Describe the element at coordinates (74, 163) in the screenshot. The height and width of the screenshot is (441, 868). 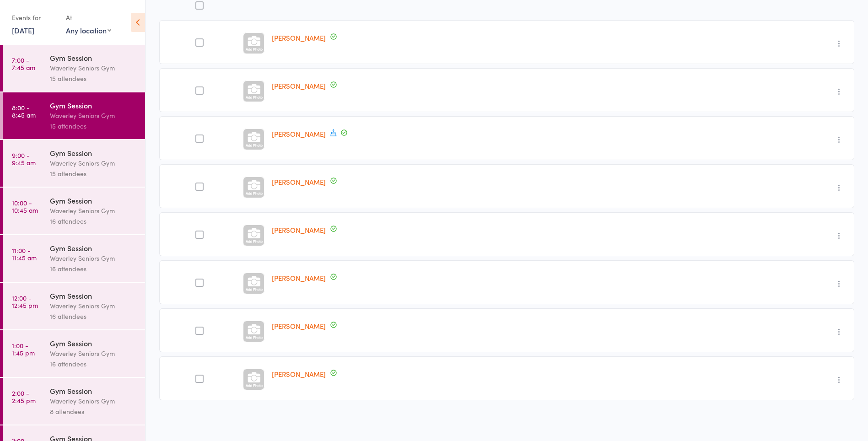
I see `a: 9:00 -9:45 amGym SessionWaverley Seniors Gym15 attendees` at that location.